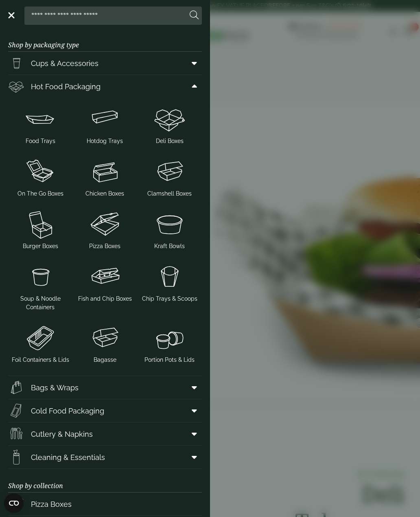 Image resolution: width=420 pixels, height=517 pixels. Describe the element at coordinates (105, 123) in the screenshot. I see `a: Hotdog Trays` at that location.